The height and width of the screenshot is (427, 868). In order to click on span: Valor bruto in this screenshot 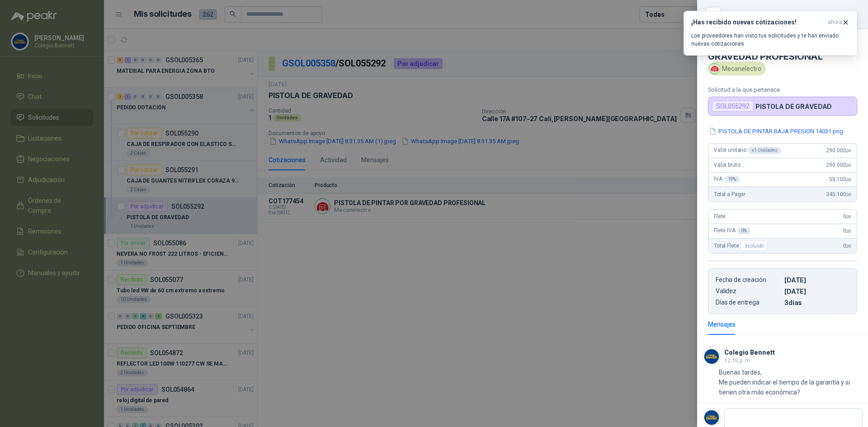, I will do `click(727, 165)`.